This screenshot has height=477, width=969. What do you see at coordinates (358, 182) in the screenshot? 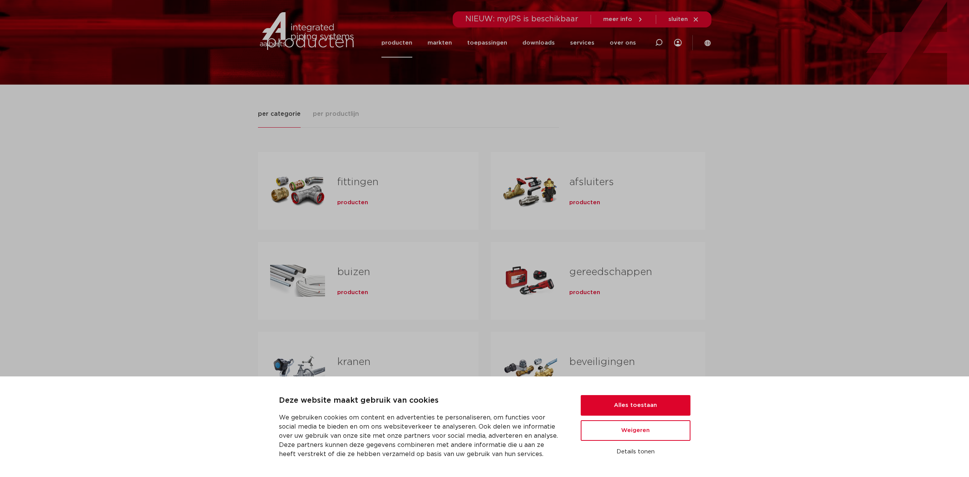
I see `a: fittingen` at bounding box center [358, 182].